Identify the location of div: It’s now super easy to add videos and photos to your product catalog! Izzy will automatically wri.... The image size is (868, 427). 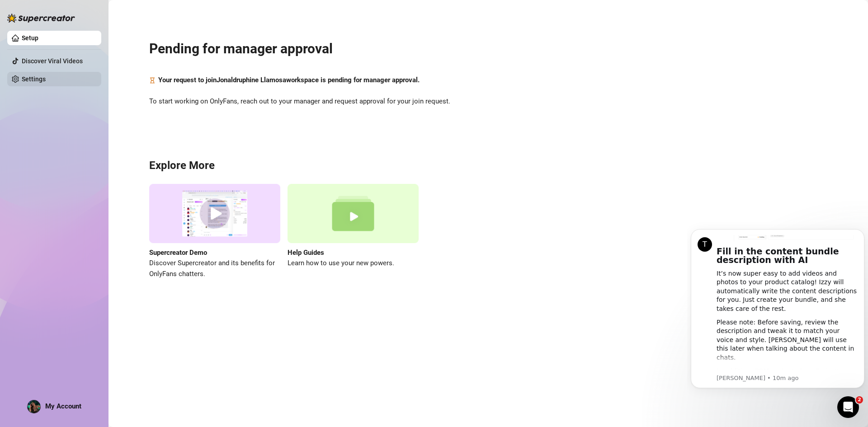
(100, 76).